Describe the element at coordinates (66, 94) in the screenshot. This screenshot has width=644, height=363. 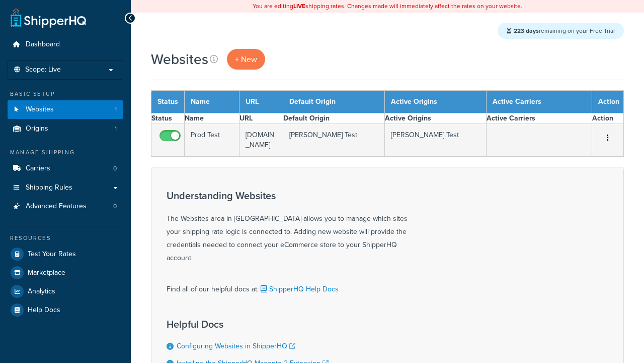
I see `div: Basic Setup` at that location.